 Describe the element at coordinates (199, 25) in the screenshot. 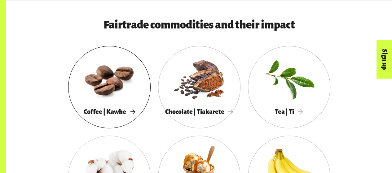

I see `h3: Fairtrade commodities and their impact` at that location.